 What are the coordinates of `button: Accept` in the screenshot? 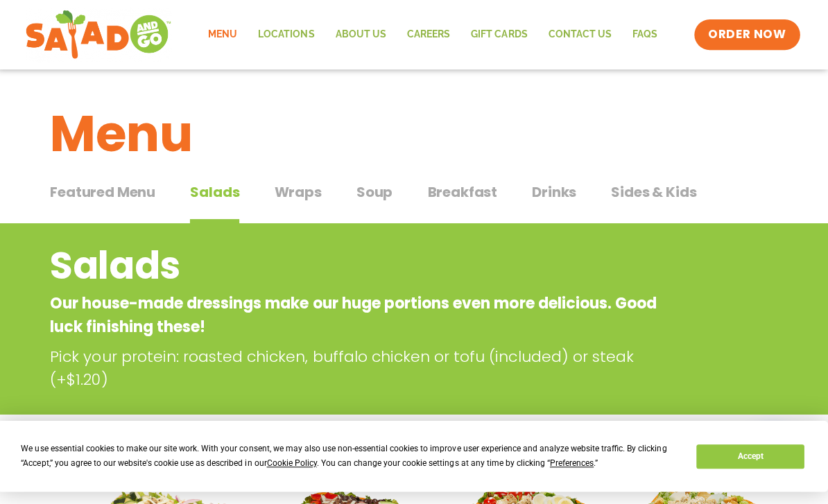 It's located at (750, 455).